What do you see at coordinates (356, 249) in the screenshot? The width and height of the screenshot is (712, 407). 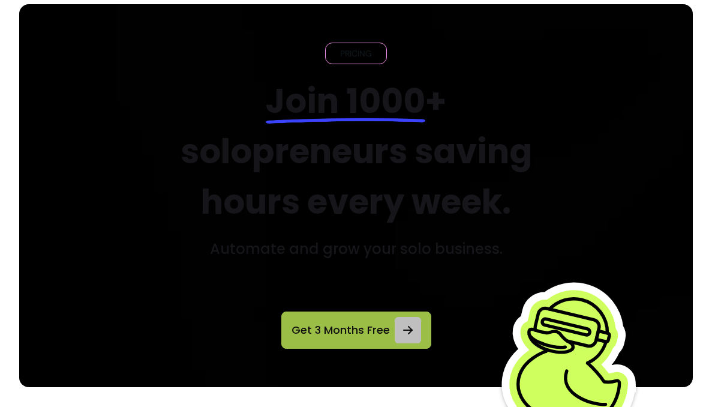 I see `h3: Automate and grow your solo business.` at bounding box center [356, 249].